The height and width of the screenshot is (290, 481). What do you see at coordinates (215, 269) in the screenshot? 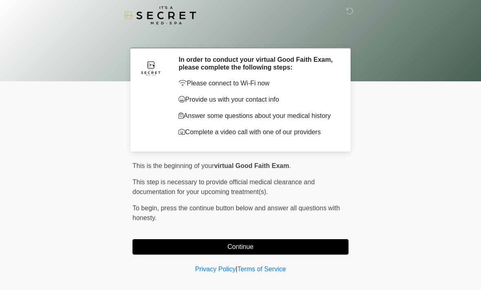
I see `a: Privacy Policy` at bounding box center [215, 269].